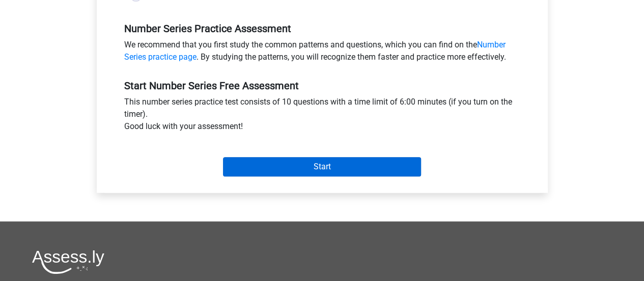  I want to click on div: We recommend that you first study the common patterns and questions, which you can find on the . ..., so click(322, 53).